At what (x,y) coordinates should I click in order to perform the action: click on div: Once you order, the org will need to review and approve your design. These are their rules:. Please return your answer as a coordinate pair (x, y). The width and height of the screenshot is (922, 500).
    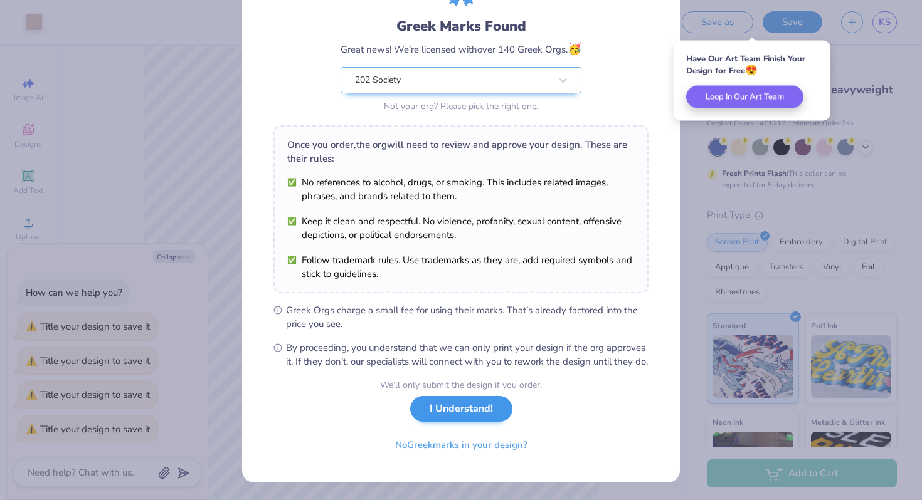
    Looking at the image, I should click on (461, 152).